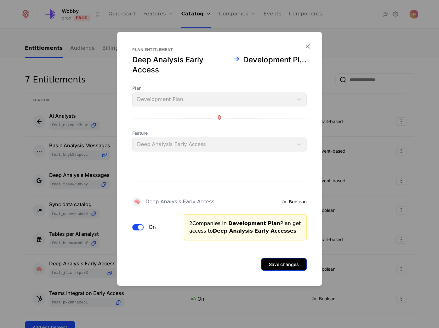 The image size is (439, 328). Describe the element at coordinates (298, 202) in the screenshot. I see `span: Boolean` at that location.